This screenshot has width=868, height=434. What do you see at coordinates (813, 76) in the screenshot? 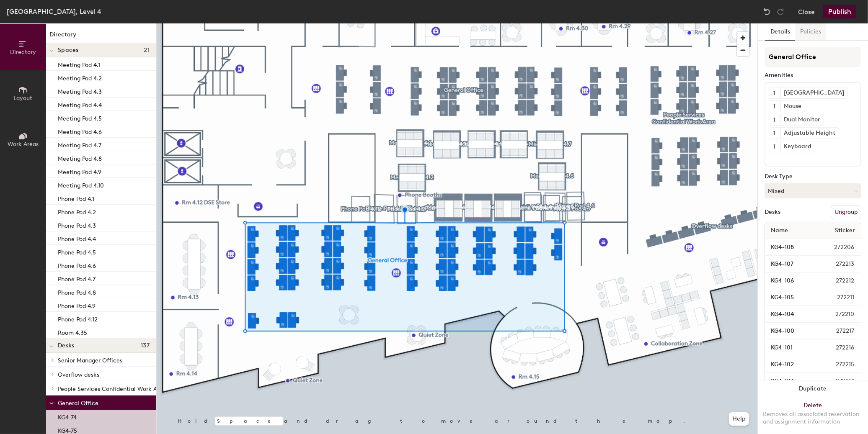
I see `div: Amenities` at bounding box center [813, 76].